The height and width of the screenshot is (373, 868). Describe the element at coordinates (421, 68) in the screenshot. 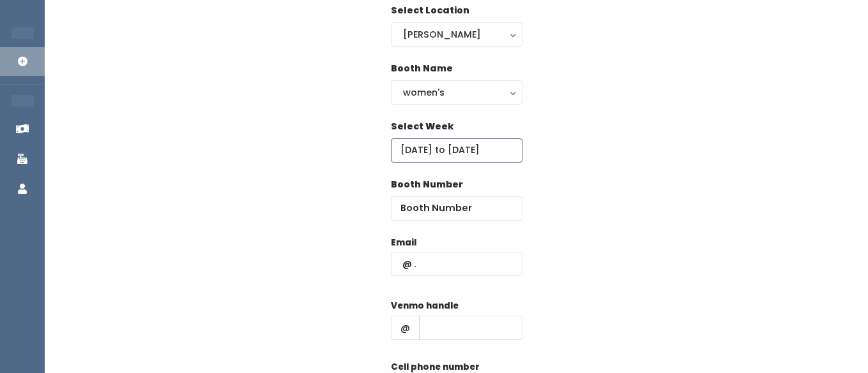

I see `label: Booth Name` at that location.